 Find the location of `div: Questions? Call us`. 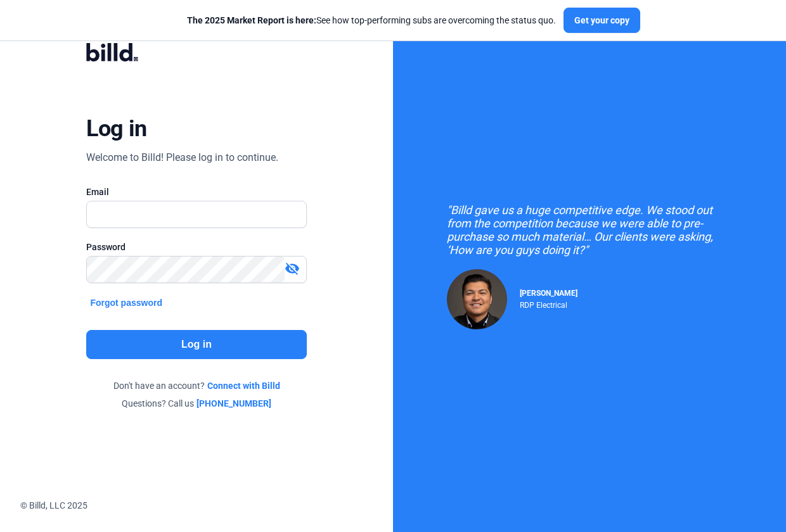

div: Questions? Call us is located at coordinates (196, 403).